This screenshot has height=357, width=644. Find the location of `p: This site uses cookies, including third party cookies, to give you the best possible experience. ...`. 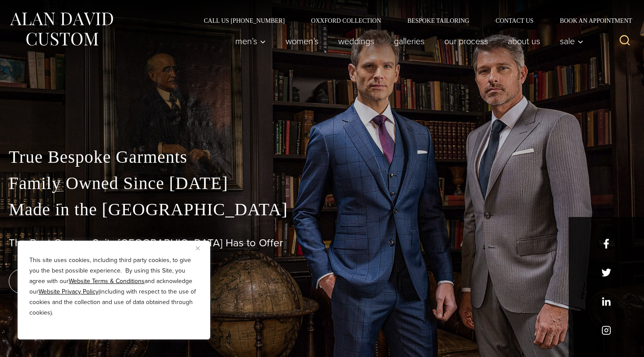

p: This site uses cookies, including third party cookies, to give you the best possible experience. ... is located at coordinates (114, 287).